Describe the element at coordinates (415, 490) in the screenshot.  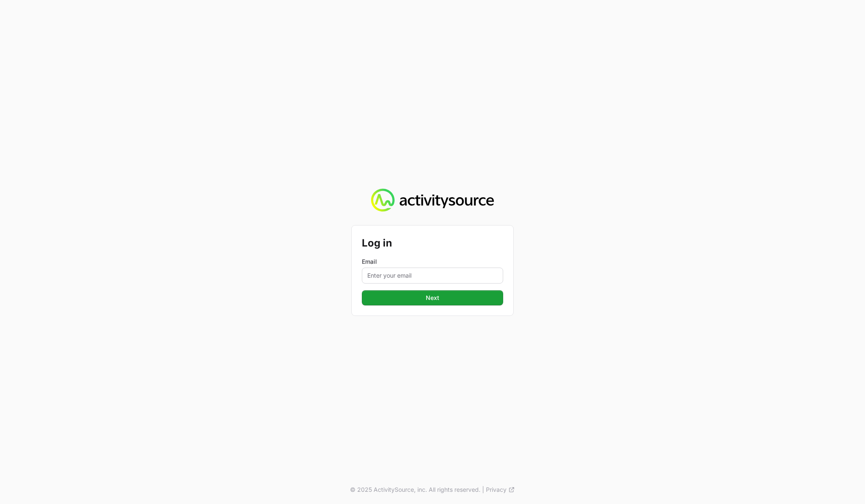
I see `p: © 2025 ActivitySource, inc. All rights reserved.` at that location.